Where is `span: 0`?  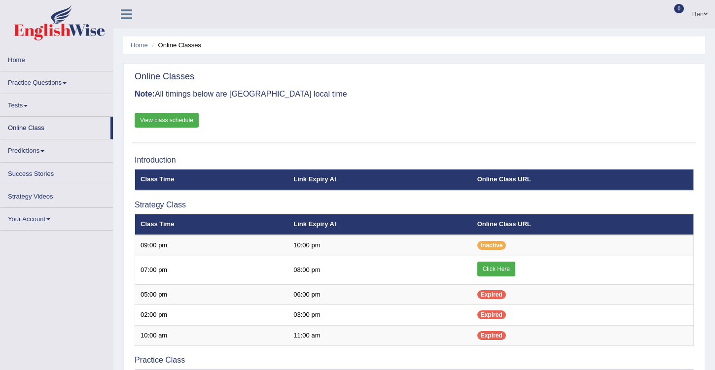
span: 0 is located at coordinates (679, 8).